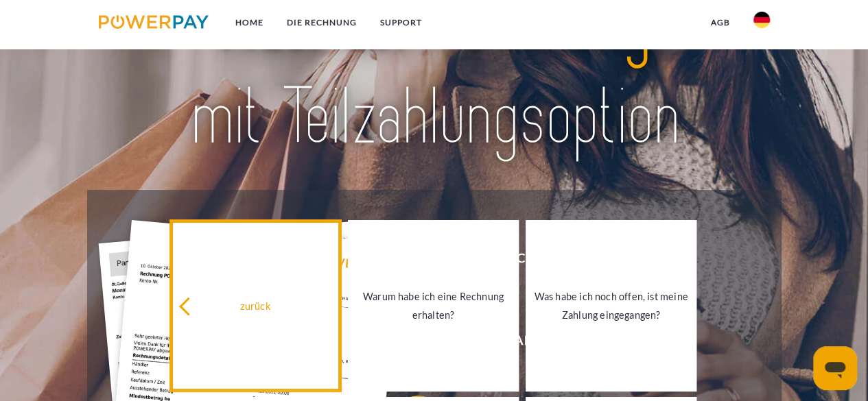 This screenshot has height=401, width=868. Describe the element at coordinates (611, 306) in the screenshot. I see `a: Was habe ich noch offen, ist meine Zahlung eingegangen?` at that location.